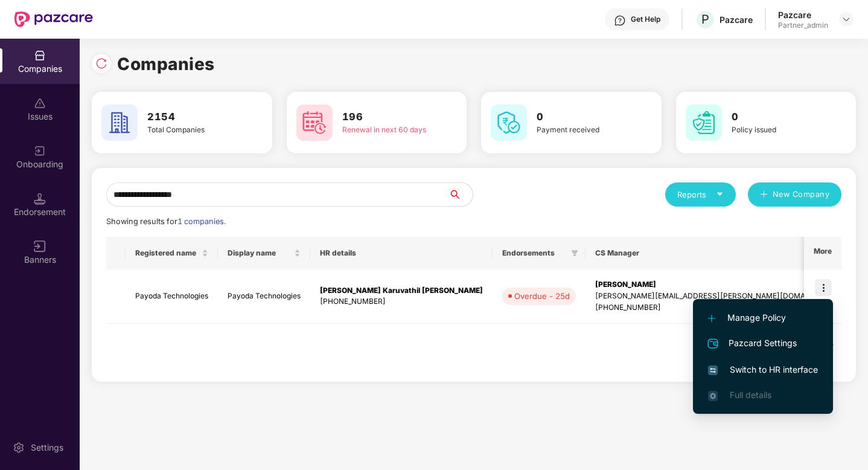  I want to click on img: svg+xml;base64,PHN2ZyBpZD0iSXNzdWVzX2Rpc2FibGVkIiB4bWxucz0iaHR0cDovL3d3dy53My5vcmcvMjAwMC9zdmciIH..., so click(40, 103).